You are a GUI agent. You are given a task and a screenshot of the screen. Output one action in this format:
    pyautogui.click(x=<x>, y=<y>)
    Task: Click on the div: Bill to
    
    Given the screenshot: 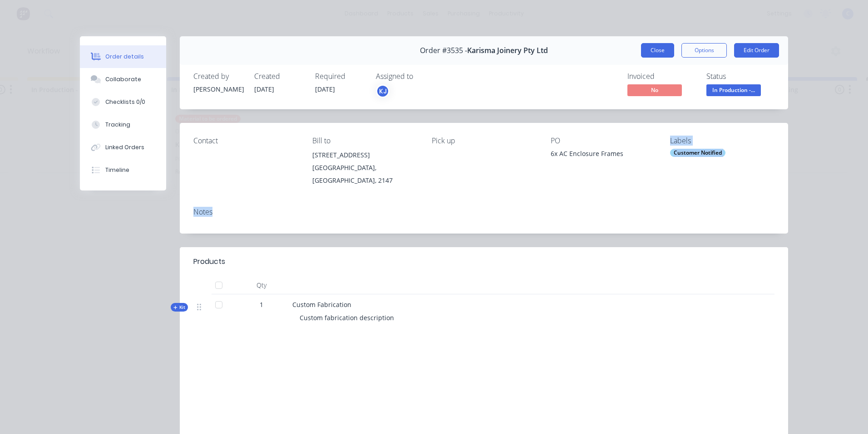 What is the action you would take?
    pyautogui.click(x=364, y=141)
    